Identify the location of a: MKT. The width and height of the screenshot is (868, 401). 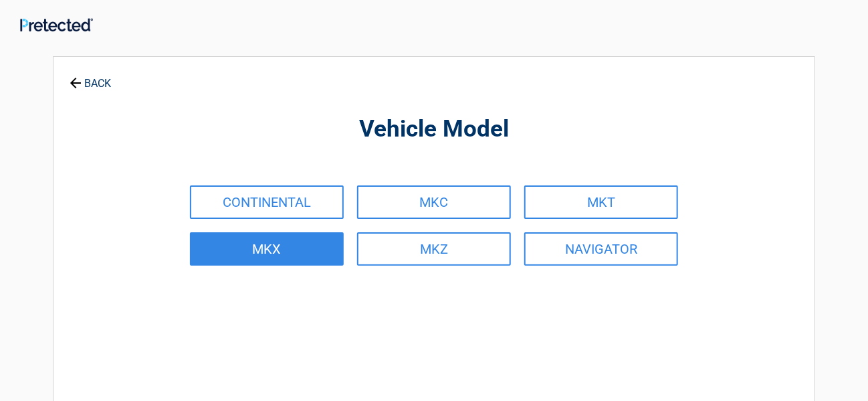
(601, 202).